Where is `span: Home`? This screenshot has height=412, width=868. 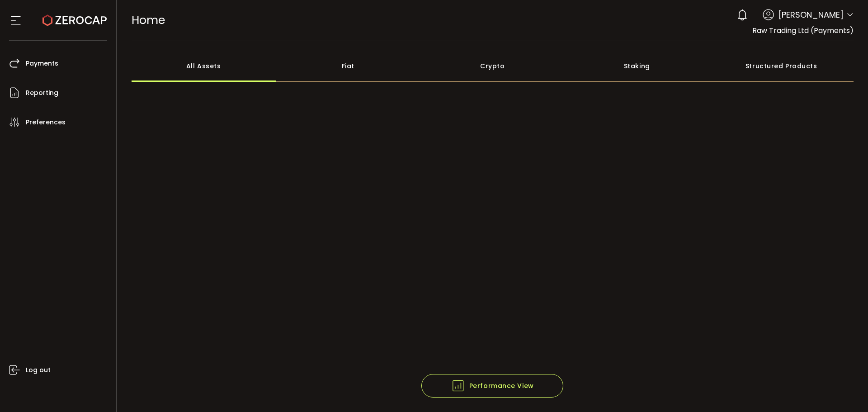 span: Home is located at coordinates (149, 20).